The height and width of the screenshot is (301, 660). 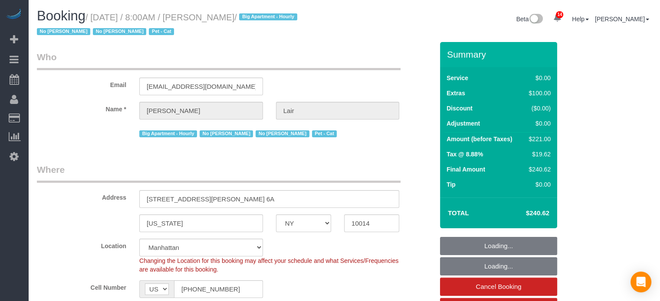 What do you see at coordinates (201, 223) in the screenshot?
I see `input: City` at bounding box center [201, 223].